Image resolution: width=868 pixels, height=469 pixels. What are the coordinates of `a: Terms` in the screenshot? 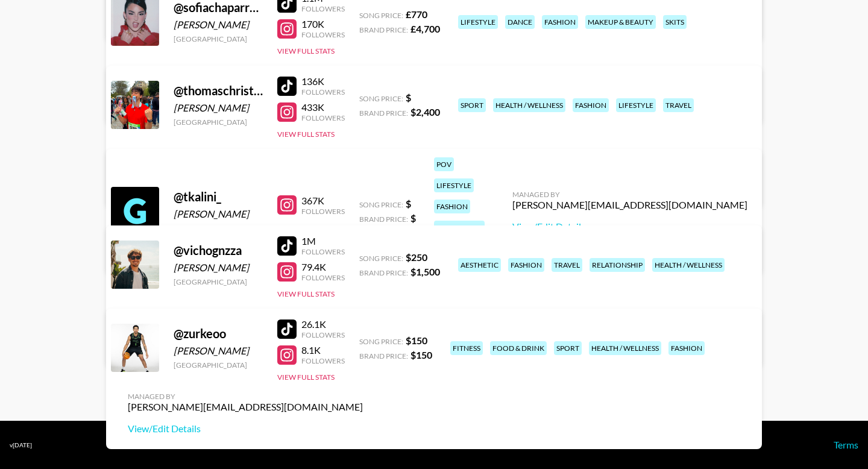 It's located at (845, 445).